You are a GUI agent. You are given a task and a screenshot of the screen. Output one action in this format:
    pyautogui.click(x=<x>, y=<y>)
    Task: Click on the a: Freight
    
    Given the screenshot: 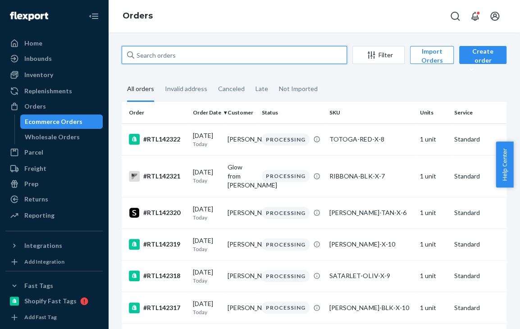 What is the action you would take?
    pyautogui.click(x=54, y=168)
    